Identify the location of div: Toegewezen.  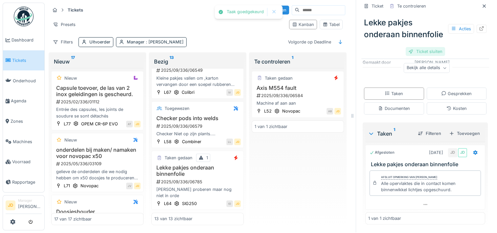
(177, 108).